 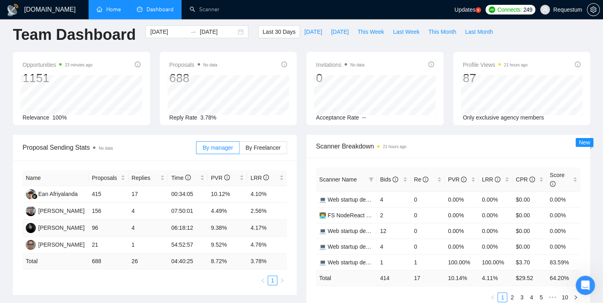 What do you see at coordinates (193, 78) in the screenshot?
I see `div: 688` at bounding box center [193, 78].